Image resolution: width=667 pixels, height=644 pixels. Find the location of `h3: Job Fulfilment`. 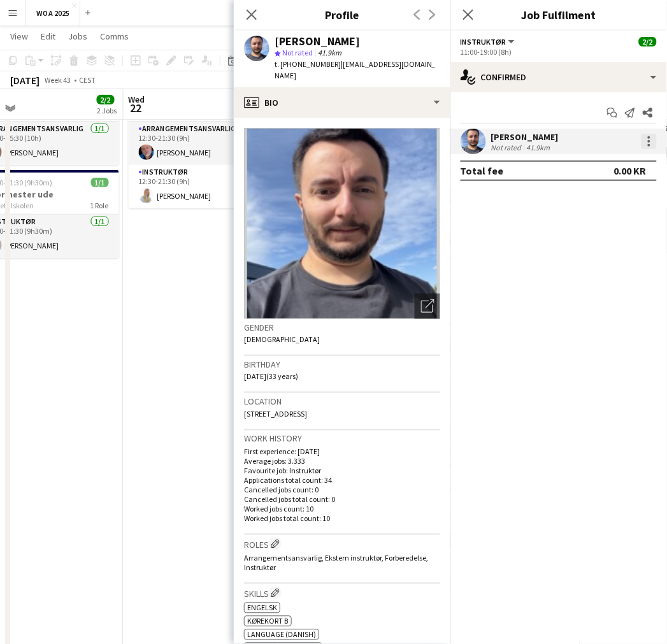

h3: Job Fulfilment is located at coordinates (559, 15).